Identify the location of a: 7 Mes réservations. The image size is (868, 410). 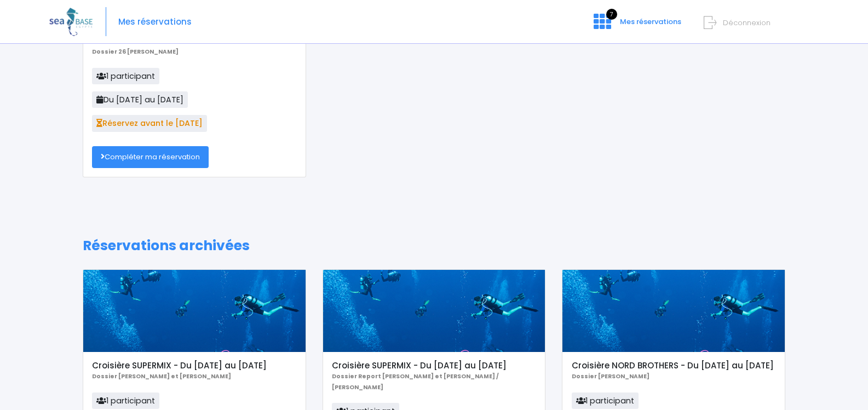
(636, 25).